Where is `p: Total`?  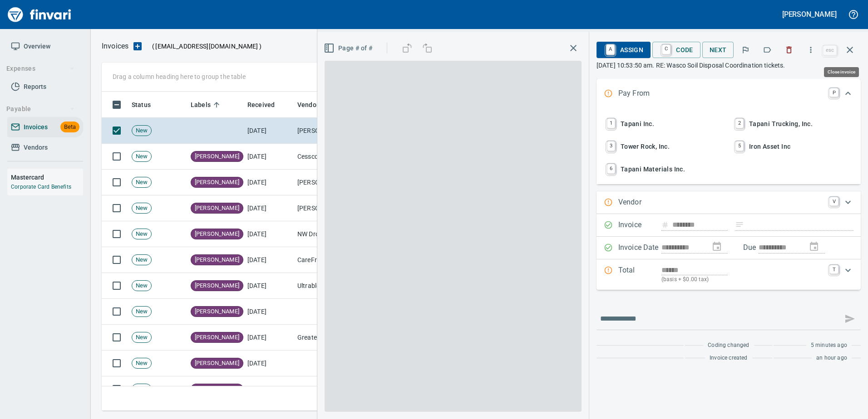 p: Total is located at coordinates (640, 274).